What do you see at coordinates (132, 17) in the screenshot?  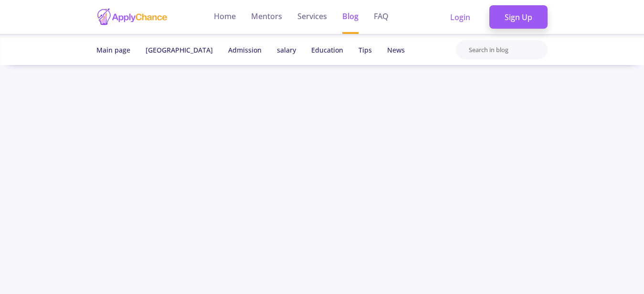 I see `img: applychance logo` at bounding box center [132, 17].